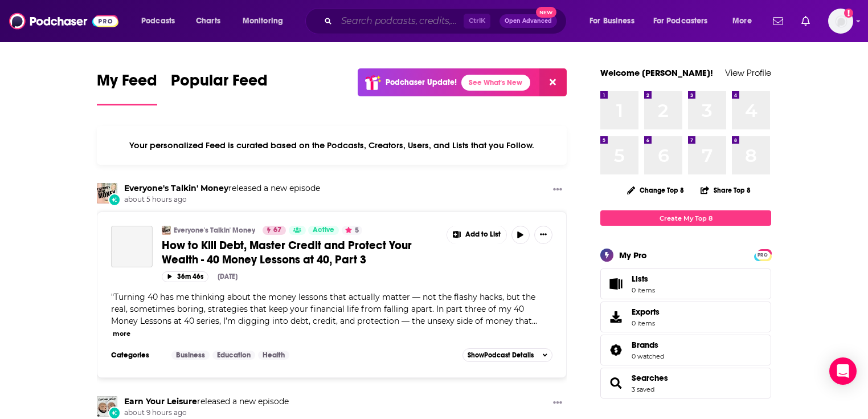 The width and height of the screenshot is (868, 419). Describe the element at coordinates (686, 283) in the screenshot. I see `a: Lists` at that location.